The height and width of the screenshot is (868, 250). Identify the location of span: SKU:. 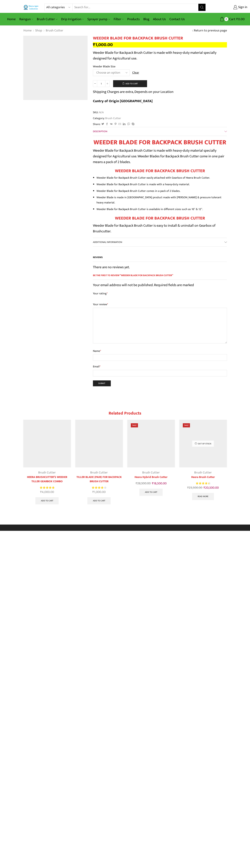
(160, 113).